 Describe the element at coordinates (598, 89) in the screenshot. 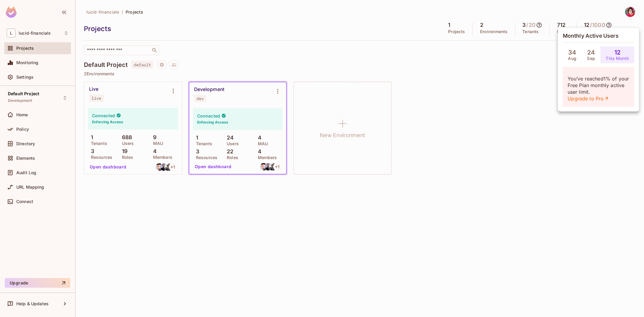

I see `p: You’ve reached 1 % of your Free Plan monthly active user limit.` at that location.